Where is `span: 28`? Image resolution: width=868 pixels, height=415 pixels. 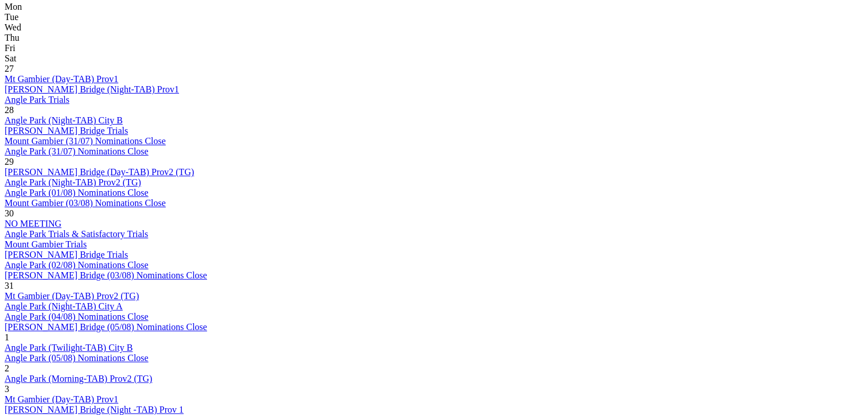
span: 28 is located at coordinates (9, 110).